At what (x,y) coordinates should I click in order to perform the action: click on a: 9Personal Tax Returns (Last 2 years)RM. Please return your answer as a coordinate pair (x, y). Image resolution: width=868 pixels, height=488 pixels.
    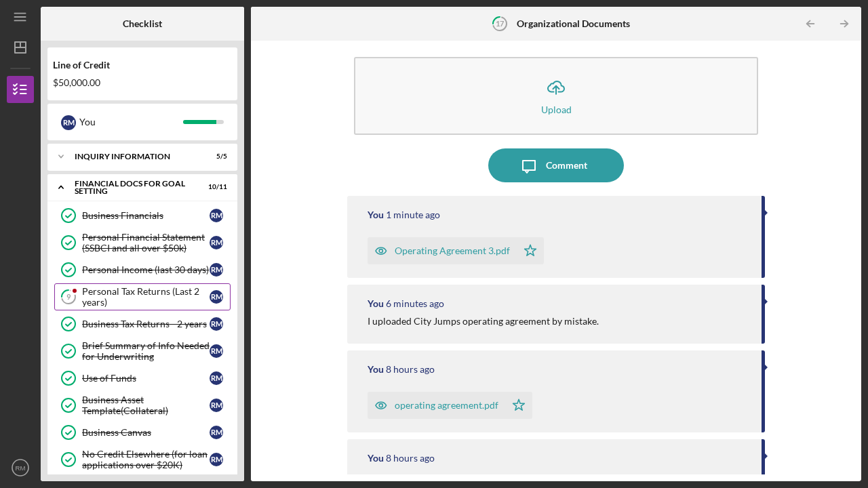
    Looking at the image, I should click on (142, 297).